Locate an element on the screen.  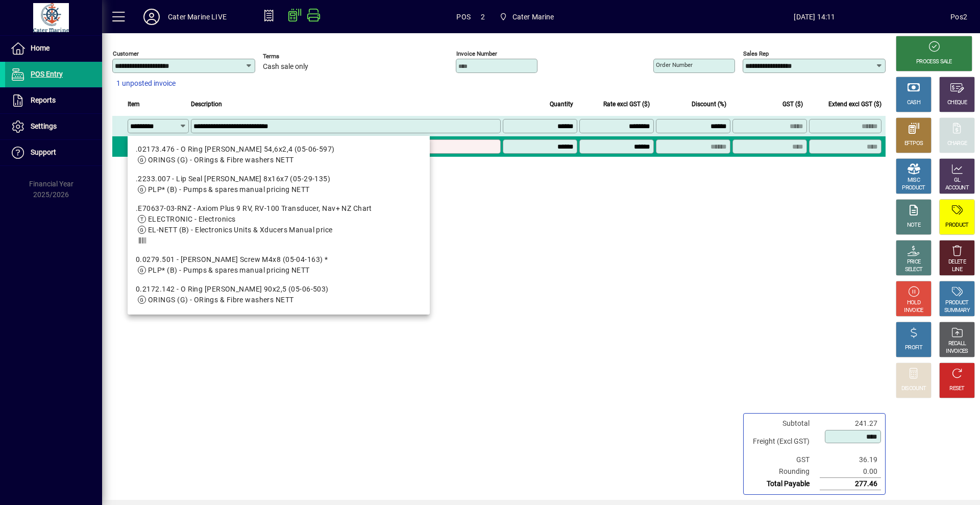
div: SELECT is located at coordinates (914, 269).